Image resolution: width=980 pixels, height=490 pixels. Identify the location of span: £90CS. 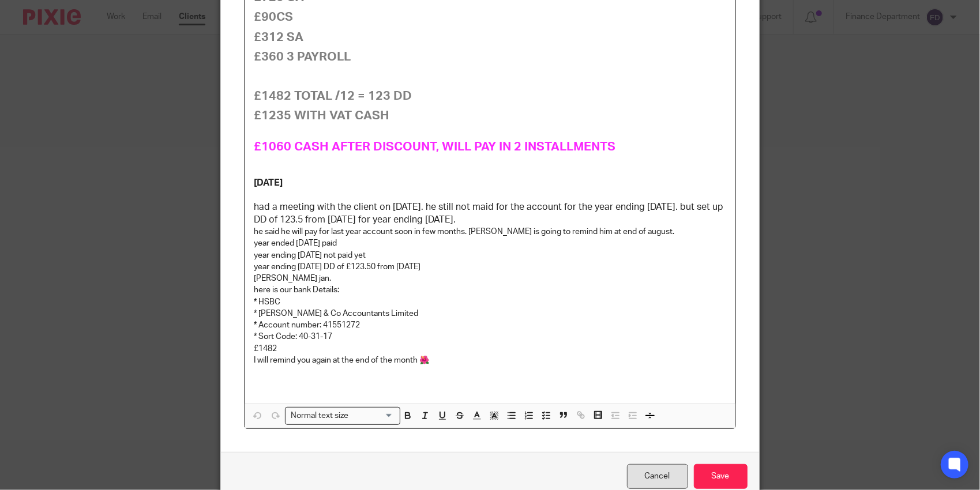
(273, 17).